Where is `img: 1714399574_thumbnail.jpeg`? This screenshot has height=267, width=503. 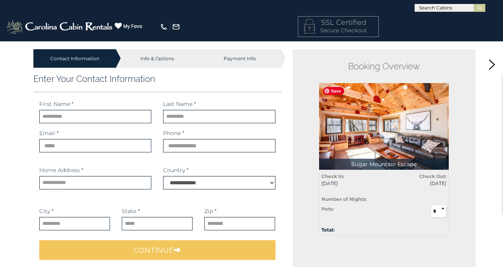 img: 1714399574_thumbnail.jpeg is located at coordinates (384, 126).